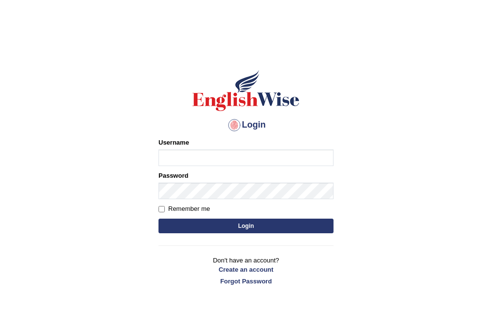  What do you see at coordinates (246, 90) in the screenshot?
I see `img: Logo of English Wise sign in for intelligent practice with AI` at bounding box center [246, 90].